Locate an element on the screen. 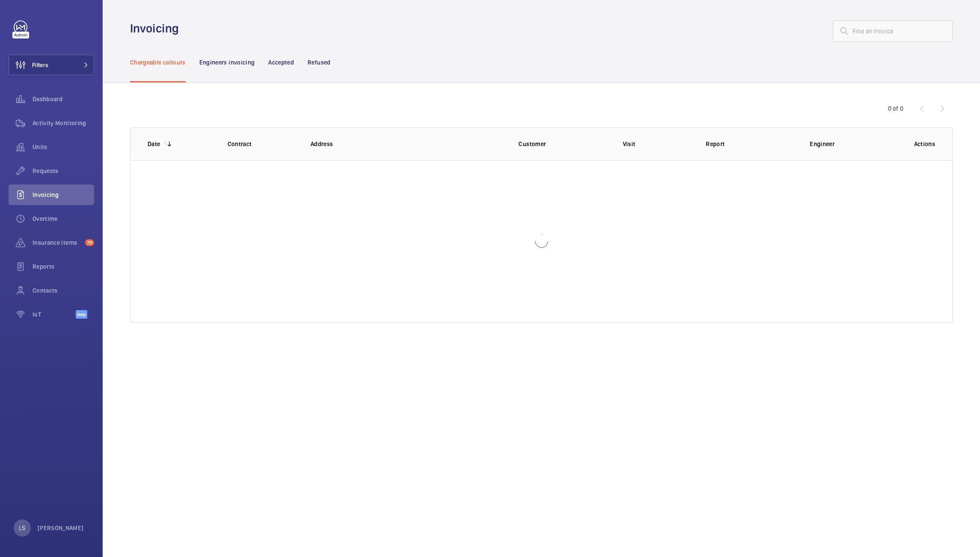  p: Chargeable callouts is located at coordinates (158, 62).